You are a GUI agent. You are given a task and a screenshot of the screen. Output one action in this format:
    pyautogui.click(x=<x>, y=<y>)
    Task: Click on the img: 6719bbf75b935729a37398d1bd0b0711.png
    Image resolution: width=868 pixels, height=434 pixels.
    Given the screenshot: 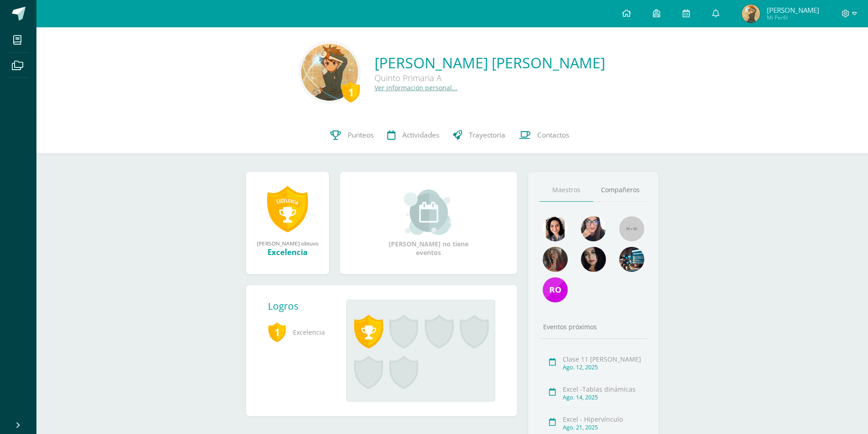 What is the action you would take?
    pyautogui.click(x=555, y=289)
    